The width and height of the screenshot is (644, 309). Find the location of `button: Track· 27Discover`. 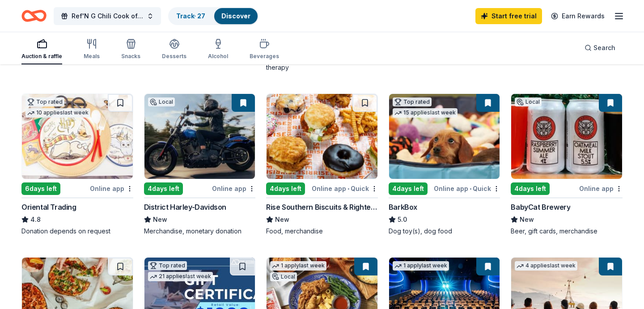

button: Track· 27Discover is located at coordinates (213, 16).